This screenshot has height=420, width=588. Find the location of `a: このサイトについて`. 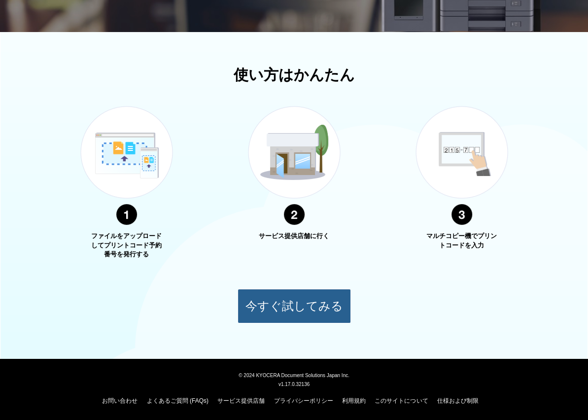

a: このサイトについて is located at coordinates (401, 400).